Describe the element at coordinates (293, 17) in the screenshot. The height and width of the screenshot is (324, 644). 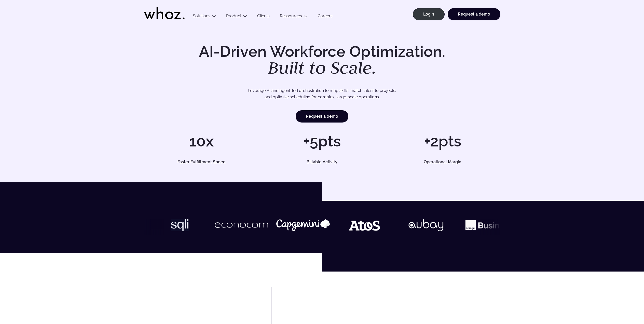
I see `button: Ressources` at that location.